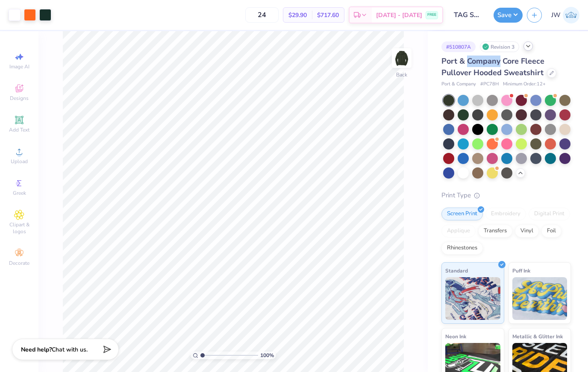 The height and width of the screenshot is (372, 588). Describe the element at coordinates (493, 67) in the screenshot. I see `span: Port & Company Core Fleece Pullover Hooded Sweatshirt` at that location.